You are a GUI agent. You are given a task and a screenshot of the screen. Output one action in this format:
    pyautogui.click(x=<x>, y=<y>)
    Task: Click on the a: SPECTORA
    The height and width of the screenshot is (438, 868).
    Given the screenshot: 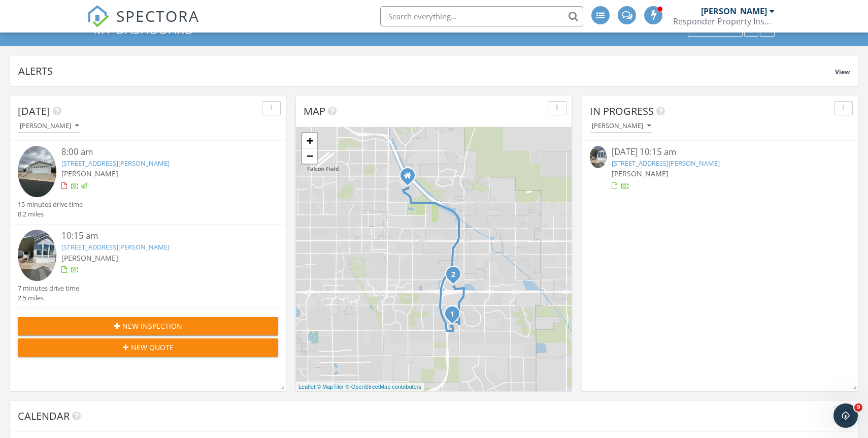 What is the action you would take?
    pyautogui.click(x=143, y=24)
    